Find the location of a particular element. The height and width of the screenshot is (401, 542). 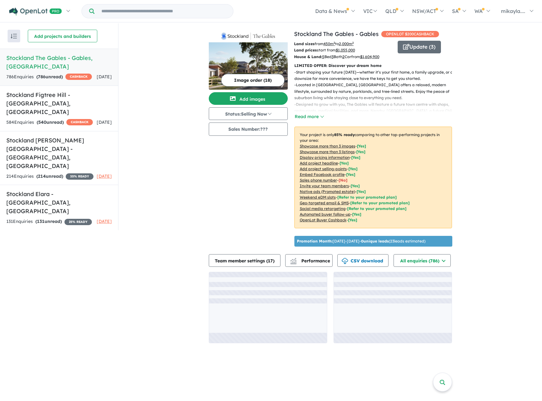

u: Add project selling-points is located at coordinates (323, 169).